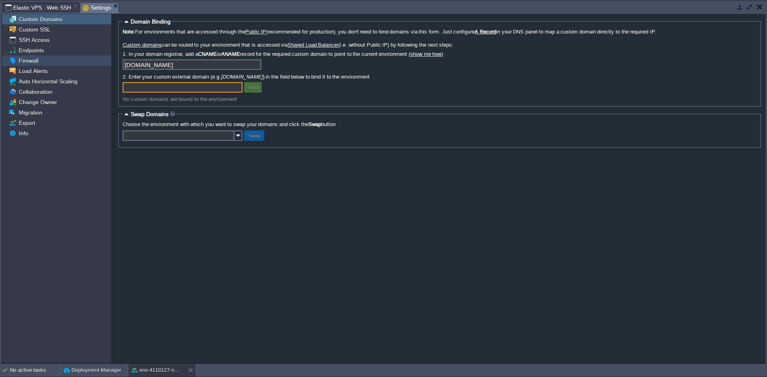 The width and height of the screenshot is (767, 377). What do you see at coordinates (23, 133) in the screenshot?
I see `a: Info` at bounding box center [23, 133].